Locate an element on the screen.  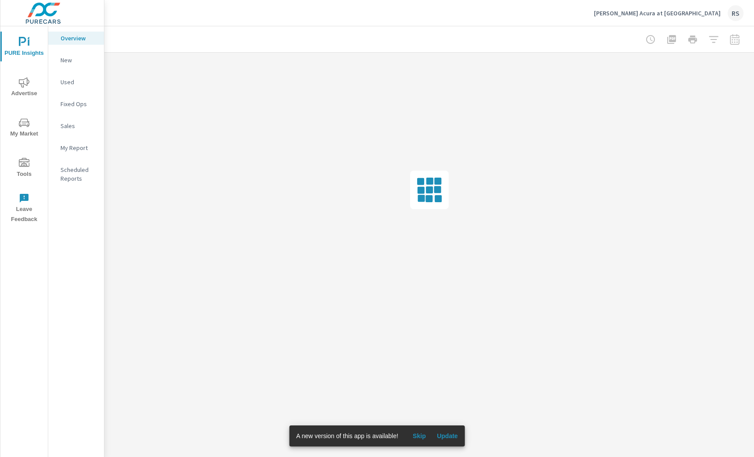
p: Fixed Ops is located at coordinates (79, 104).